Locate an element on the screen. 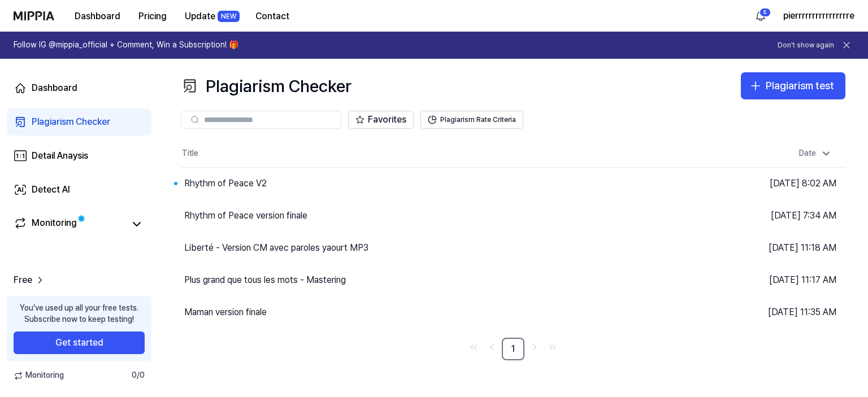 This screenshot has height=397, width=868. a: Detect AI is located at coordinates (79, 190).